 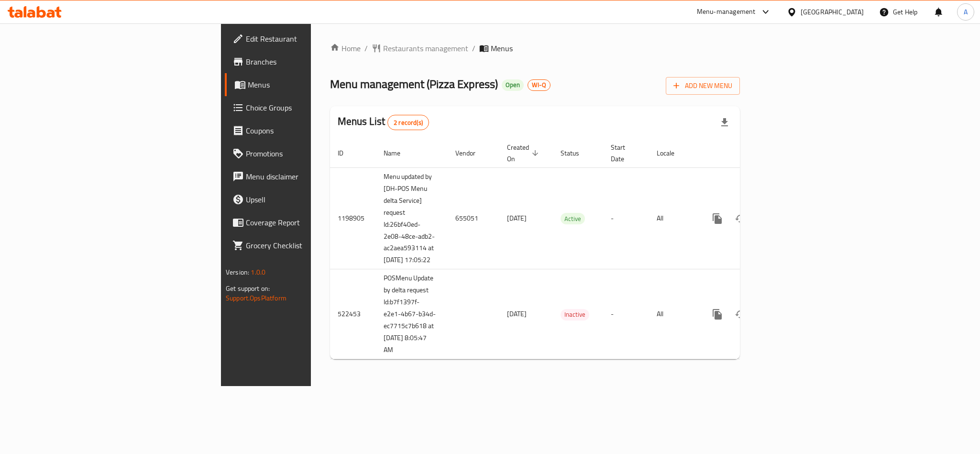 I want to click on div: Inactive, so click(x=575, y=315).